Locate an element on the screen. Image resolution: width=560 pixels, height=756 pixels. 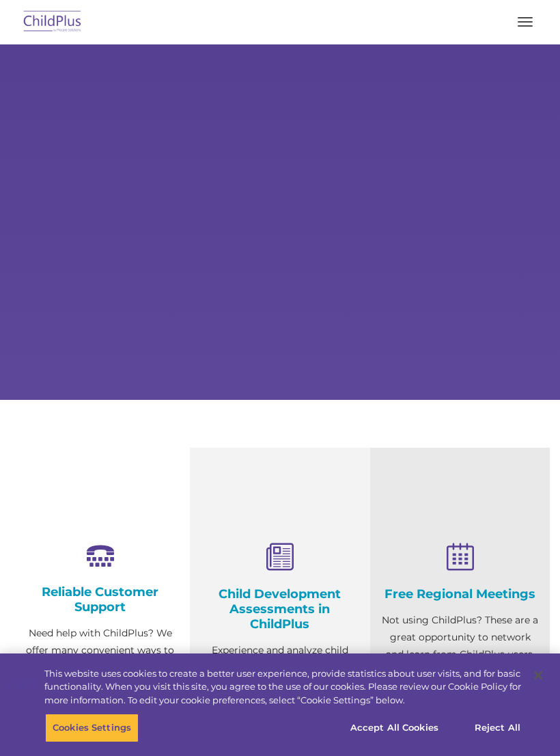
h4: Reliable Customer Support is located at coordinates (100, 599).